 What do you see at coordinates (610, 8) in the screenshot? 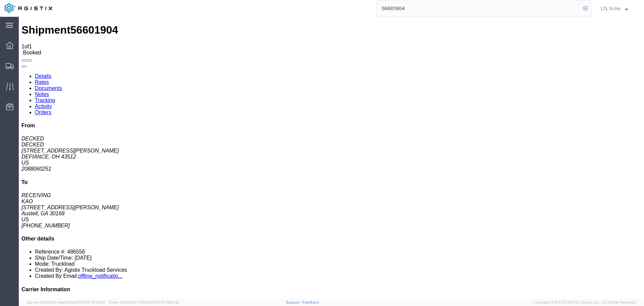
I see `span: LTL Echo` at bounding box center [610, 8].